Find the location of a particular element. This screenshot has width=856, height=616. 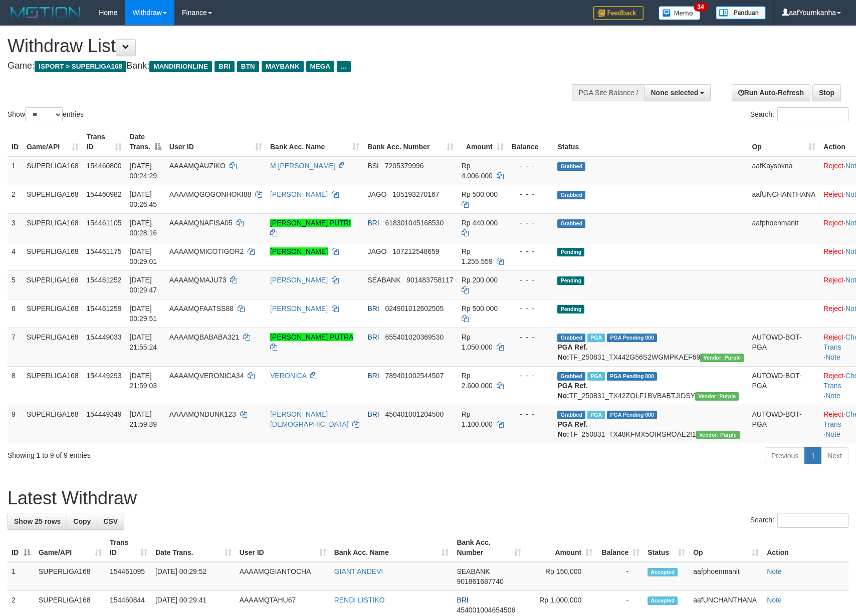

th: ID is located at coordinates (15, 141).